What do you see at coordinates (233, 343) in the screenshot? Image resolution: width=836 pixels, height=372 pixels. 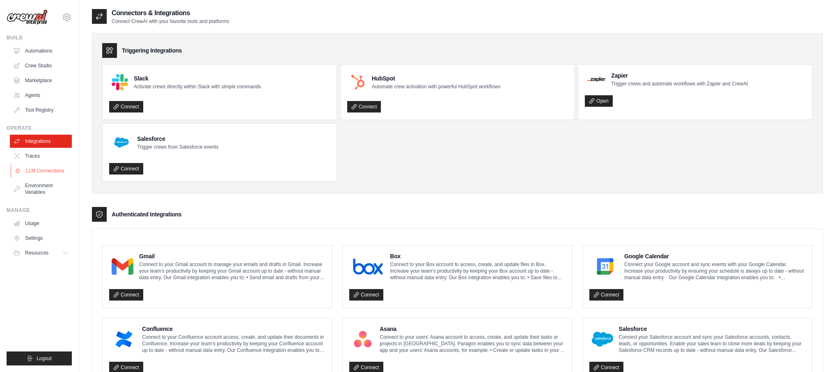 I see `p: Connect to your Confluence account access, create, and update their documents in Confluence. Incr...` at bounding box center [233, 343].